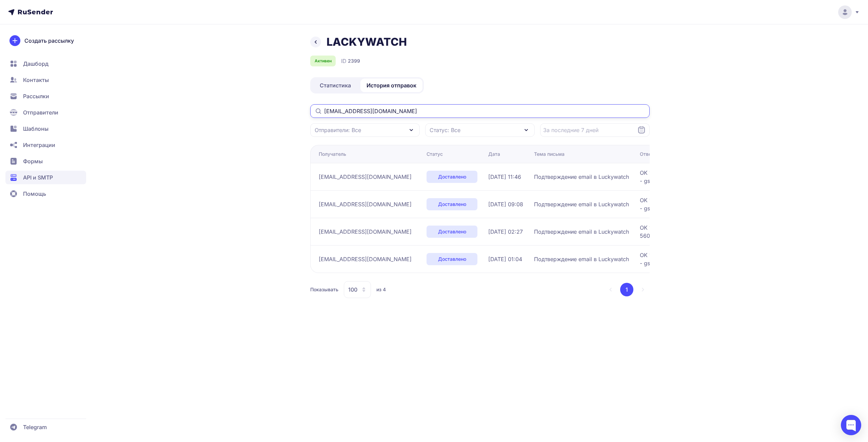 This screenshot has height=442, width=868. Describe the element at coordinates (595, 130) in the screenshot. I see `input: Datepicker input` at that location.